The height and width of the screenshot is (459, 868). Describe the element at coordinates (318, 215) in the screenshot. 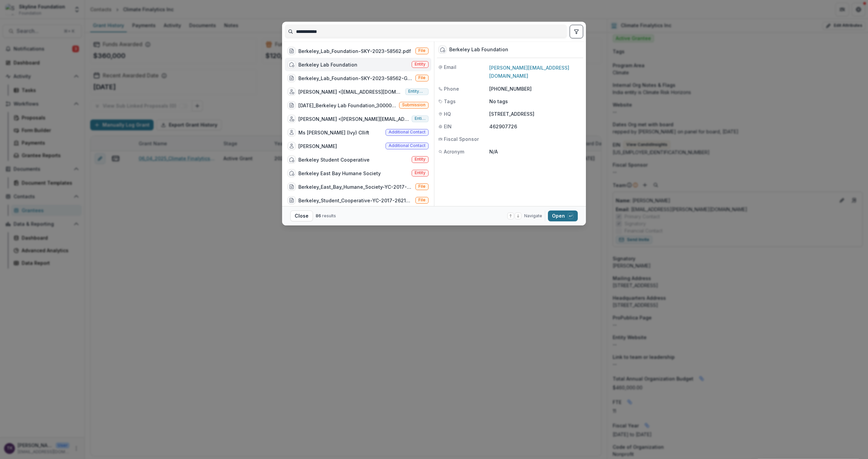

I see `span: 86` at that location.